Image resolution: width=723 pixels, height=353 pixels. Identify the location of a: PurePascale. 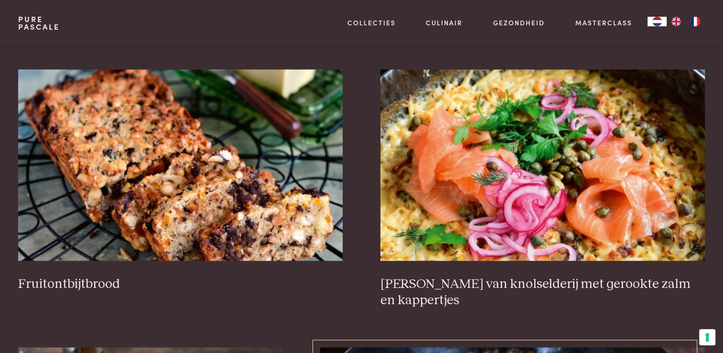
(39, 23).